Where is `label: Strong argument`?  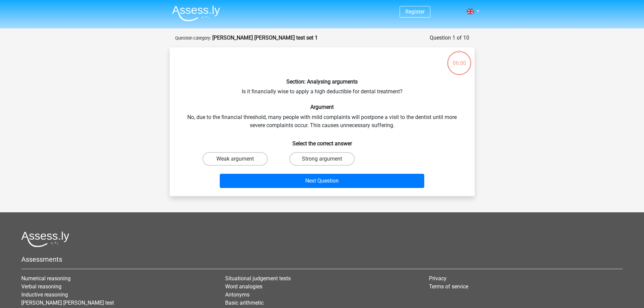 label: Strong argument is located at coordinates (322, 159).